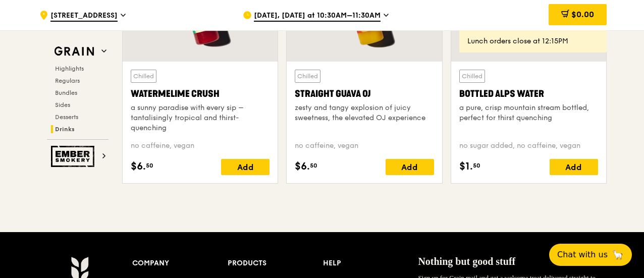  Describe the element at coordinates (200, 118) in the screenshot. I see `div: a sunny paradise with every sip – tantalisingly tropical and thirst-quenching` at that location.